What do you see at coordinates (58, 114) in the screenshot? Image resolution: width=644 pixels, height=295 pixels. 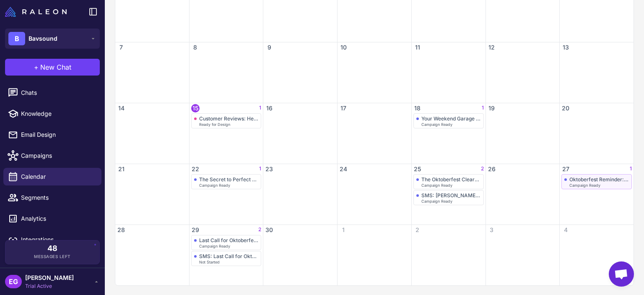 I see `span: Knowledge` at bounding box center [58, 114].